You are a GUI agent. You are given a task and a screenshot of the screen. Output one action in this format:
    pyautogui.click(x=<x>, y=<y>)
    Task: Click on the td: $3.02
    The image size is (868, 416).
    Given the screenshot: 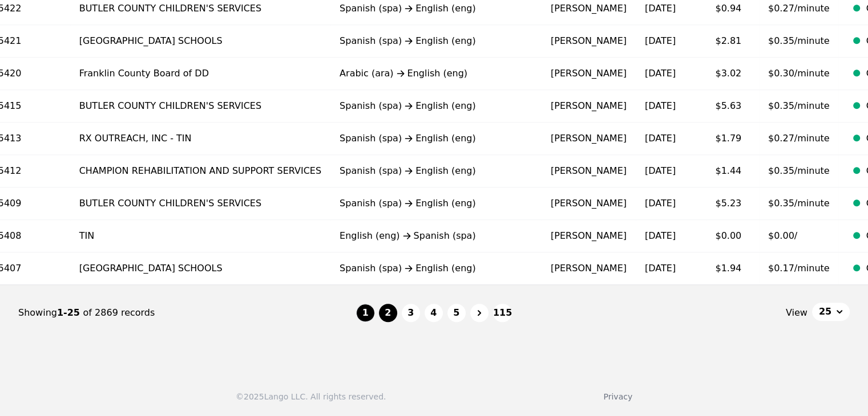 What is the action you would take?
    pyautogui.click(x=732, y=74)
    